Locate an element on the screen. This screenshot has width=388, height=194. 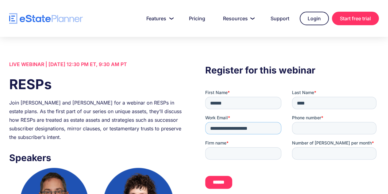
a: Pricing is located at coordinates (197, 18).